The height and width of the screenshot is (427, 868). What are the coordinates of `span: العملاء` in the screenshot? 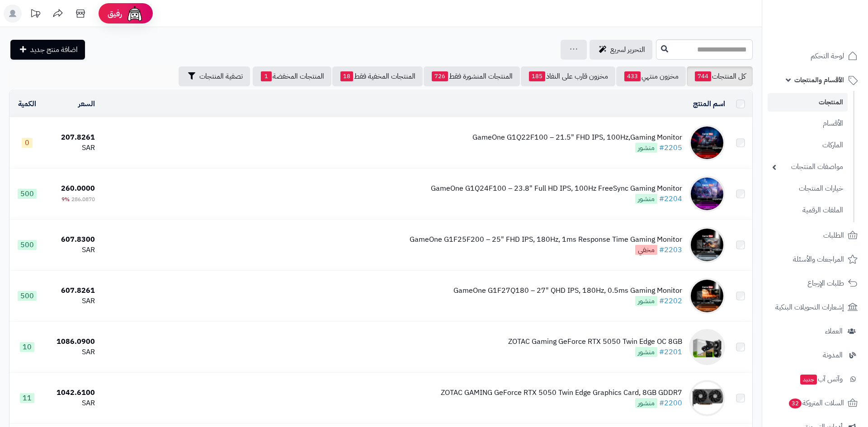 It's located at (833, 331).